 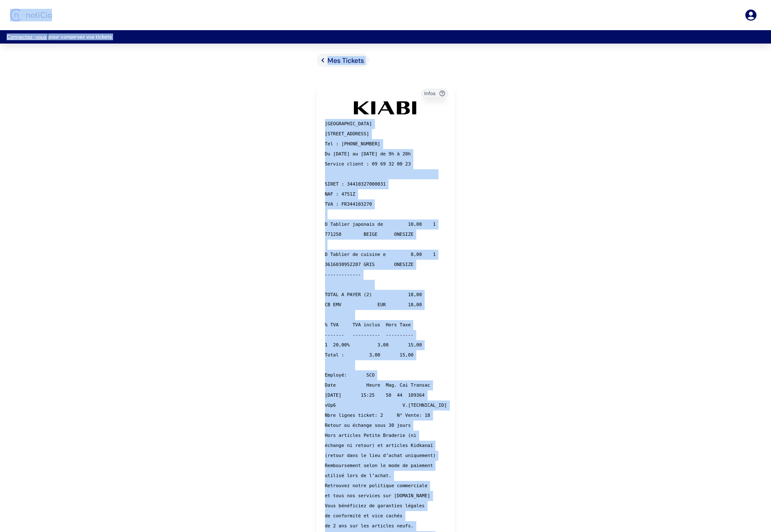 I want to click on a: Logo Noticia, so click(x=31, y=15).